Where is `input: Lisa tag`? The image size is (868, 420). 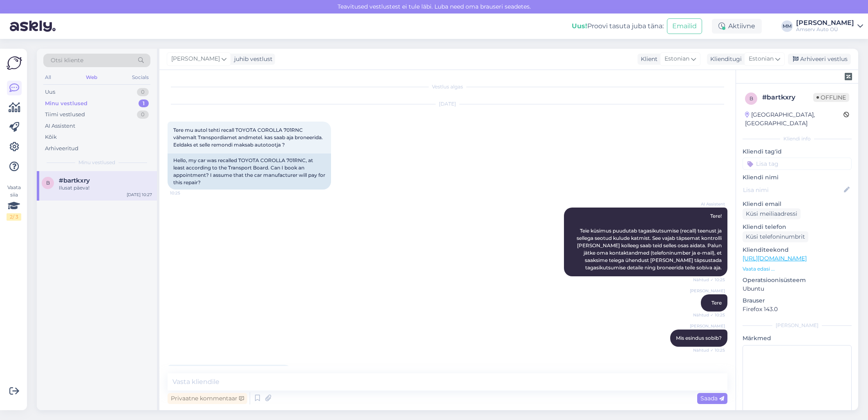 input: Lisa tag is located at coordinates (797, 164).